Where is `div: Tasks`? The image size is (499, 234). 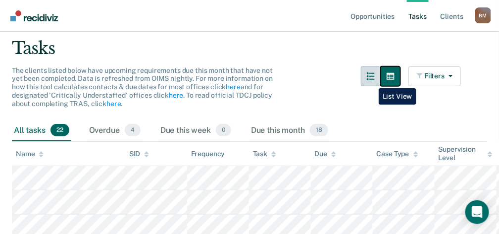
div: Tasks is located at coordinates (250, 48).